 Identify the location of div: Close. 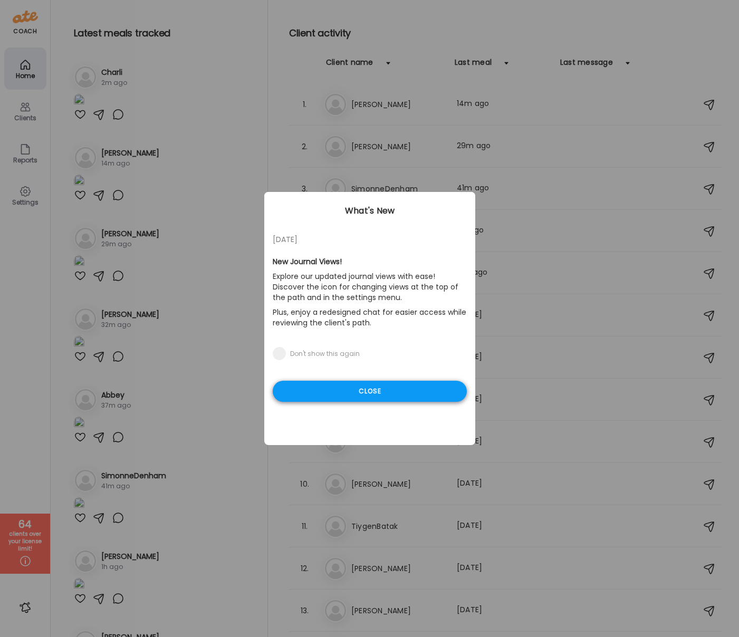
(370, 391).